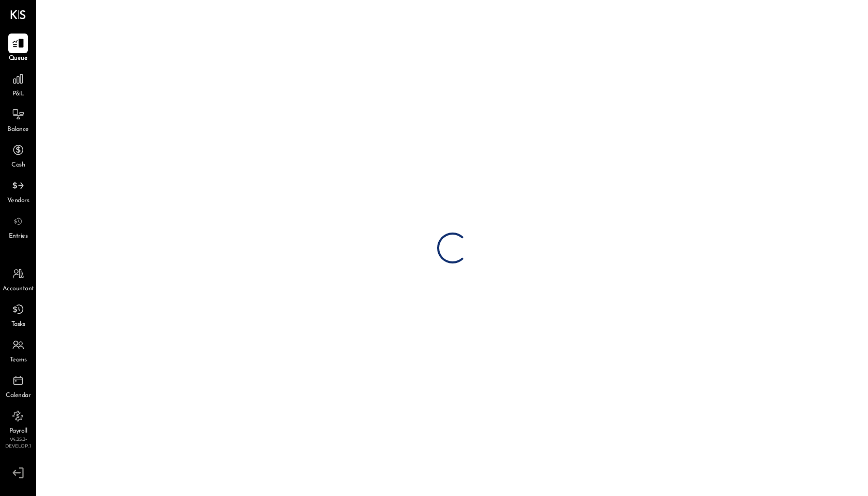 The height and width of the screenshot is (496, 868). What do you see at coordinates (18, 237) in the screenshot?
I see `span: Entries` at bounding box center [18, 237].